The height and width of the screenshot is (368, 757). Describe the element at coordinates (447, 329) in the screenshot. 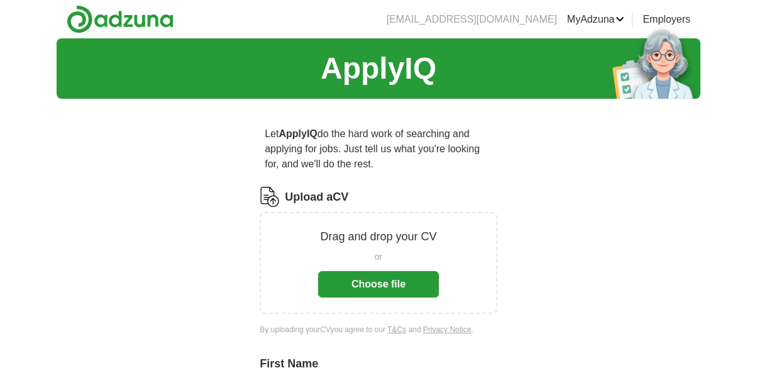

I see `a: Privacy Notice` at that location.